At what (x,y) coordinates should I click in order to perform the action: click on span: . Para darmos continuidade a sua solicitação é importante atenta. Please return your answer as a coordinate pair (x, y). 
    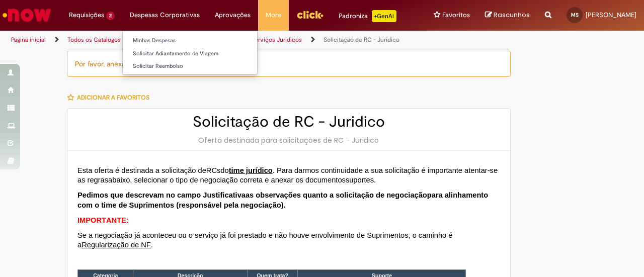
    Looking at the image, I should click on (379, 170).